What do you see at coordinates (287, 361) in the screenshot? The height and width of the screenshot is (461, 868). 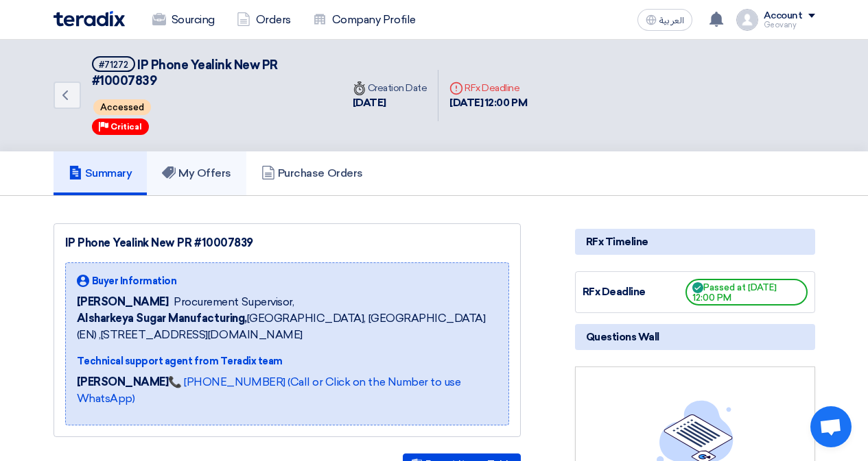 I see `div: Technical support agent from Teradix team` at bounding box center [287, 361].